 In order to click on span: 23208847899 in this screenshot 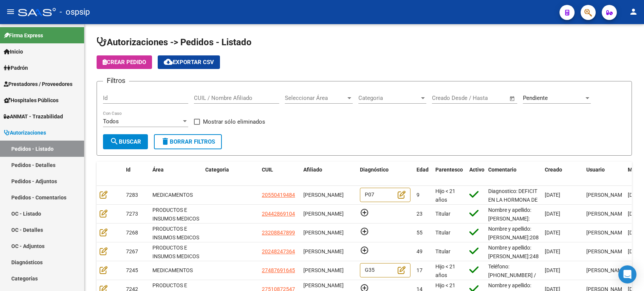, I will do `click(278, 233)`.